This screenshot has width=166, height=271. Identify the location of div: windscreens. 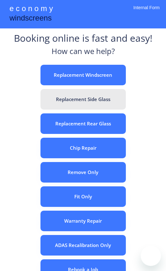
(30, 19).